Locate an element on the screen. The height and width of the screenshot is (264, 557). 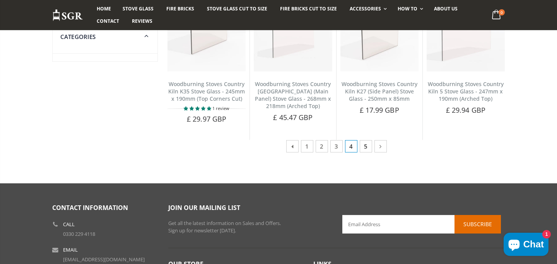
span: Fire Bricks is located at coordinates (180, 9).